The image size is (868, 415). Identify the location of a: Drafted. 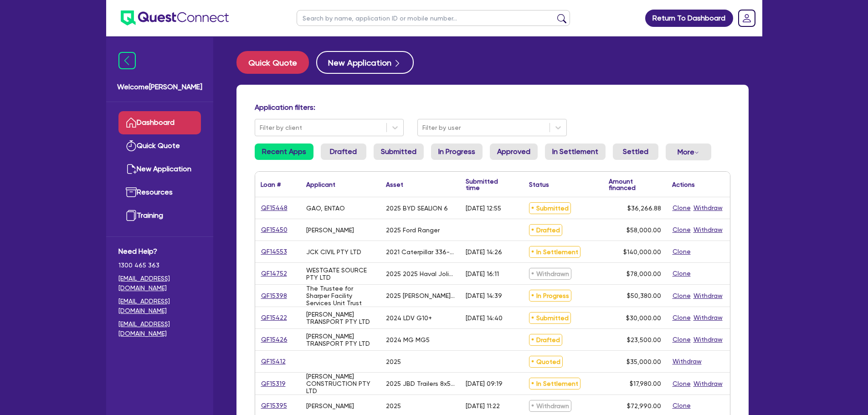
(344, 151).